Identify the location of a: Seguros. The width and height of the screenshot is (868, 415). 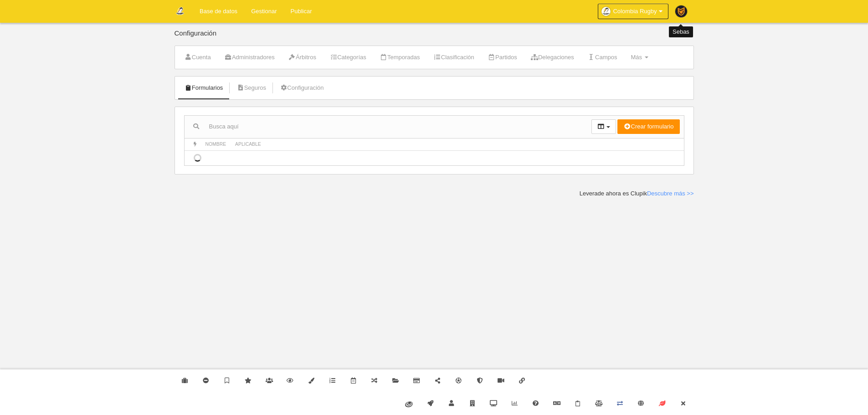
(251, 88).